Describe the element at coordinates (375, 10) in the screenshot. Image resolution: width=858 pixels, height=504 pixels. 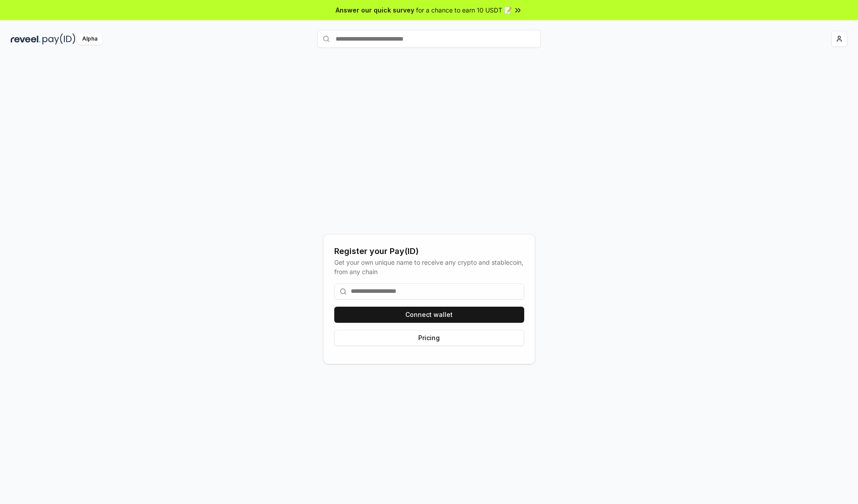
I see `span: Answer our quick survey` at that location.